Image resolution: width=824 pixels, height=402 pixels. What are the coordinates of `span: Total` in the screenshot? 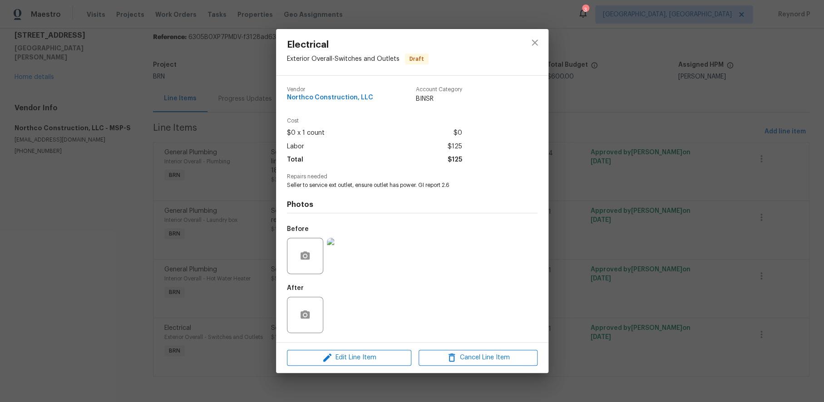 It's located at (295, 160).